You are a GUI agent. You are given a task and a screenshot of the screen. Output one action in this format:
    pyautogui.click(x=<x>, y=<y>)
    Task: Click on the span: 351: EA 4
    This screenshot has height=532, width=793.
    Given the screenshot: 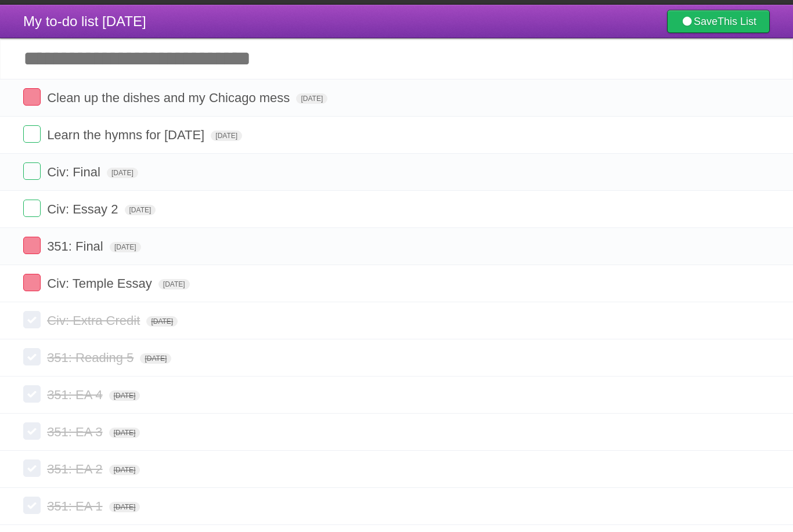 What is the action you would take?
    pyautogui.click(x=76, y=395)
    